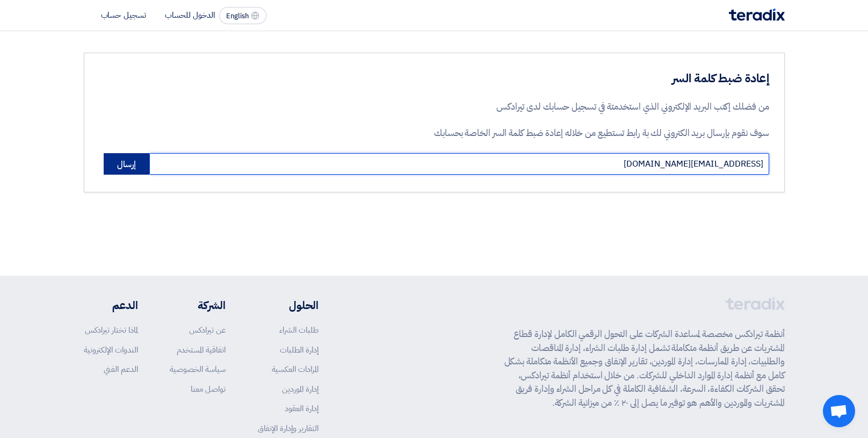 The width and height of the screenshot is (868, 438). What do you see at coordinates (198, 305) in the screenshot?
I see `li: الشركة` at bounding box center [198, 305].